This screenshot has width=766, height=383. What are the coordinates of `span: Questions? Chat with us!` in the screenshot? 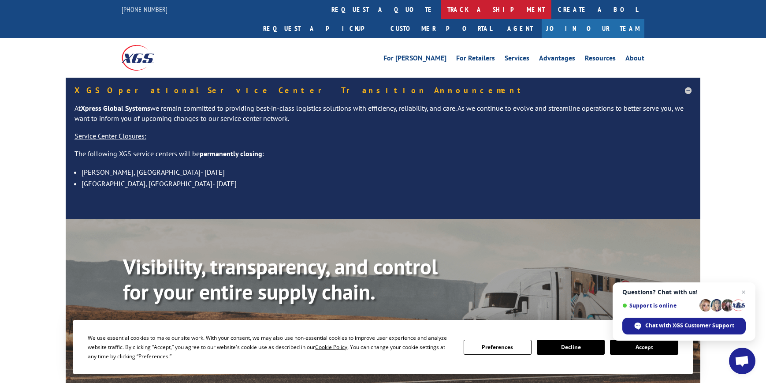 It's located at (684, 292).